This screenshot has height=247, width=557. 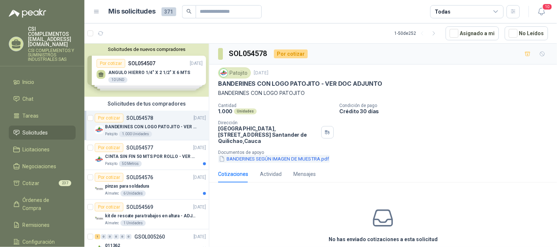 I want to click on p: kit de rescate para trabajos en altura - ADJUNTAR FICHA TECNICA, so click(x=151, y=216).